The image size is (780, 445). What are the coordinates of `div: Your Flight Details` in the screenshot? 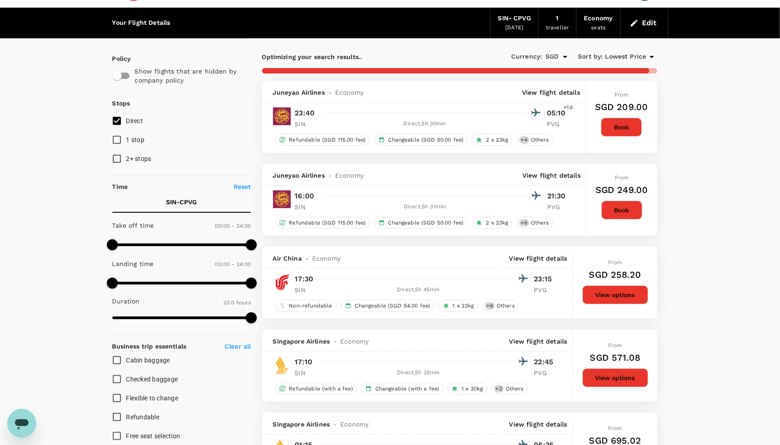 It's located at (141, 23).